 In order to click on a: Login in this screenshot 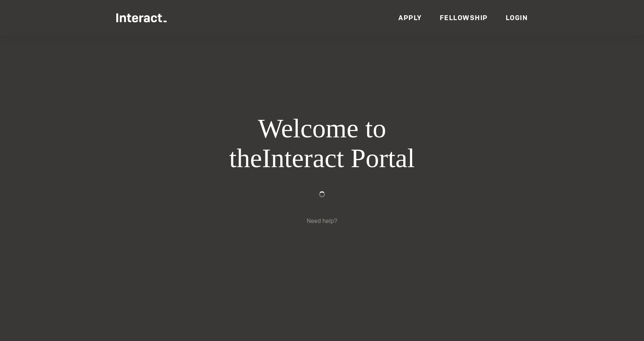, I will do `click(517, 18)`.